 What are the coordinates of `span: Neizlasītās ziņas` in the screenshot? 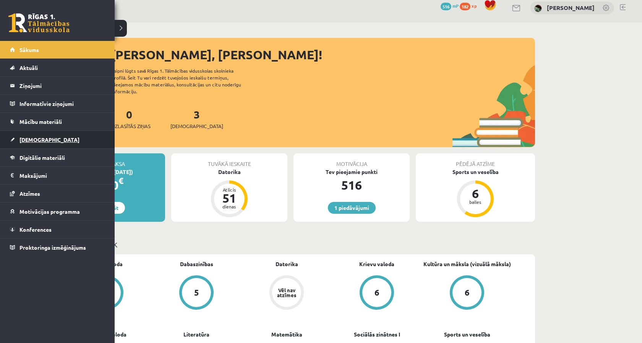 It's located at (129, 126).